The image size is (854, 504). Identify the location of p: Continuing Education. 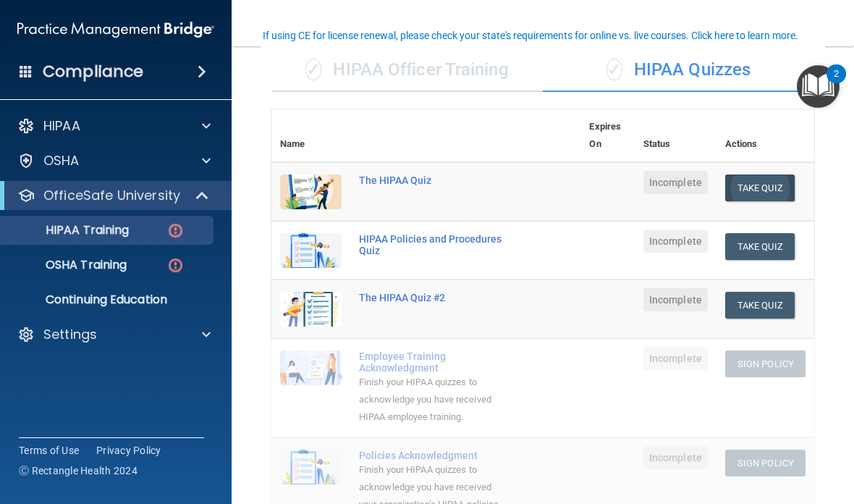
(108, 299).